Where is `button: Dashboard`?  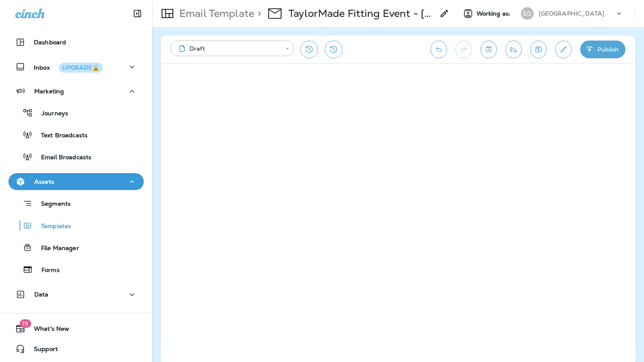
button: Dashboard is located at coordinates (76, 42).